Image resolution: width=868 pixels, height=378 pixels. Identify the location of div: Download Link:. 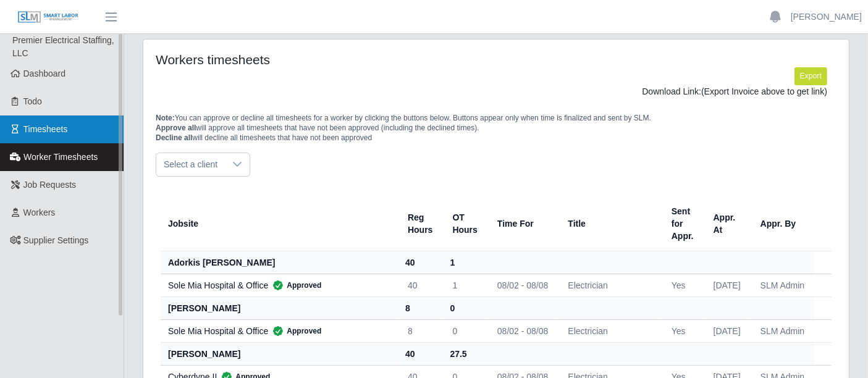
(496, 91).